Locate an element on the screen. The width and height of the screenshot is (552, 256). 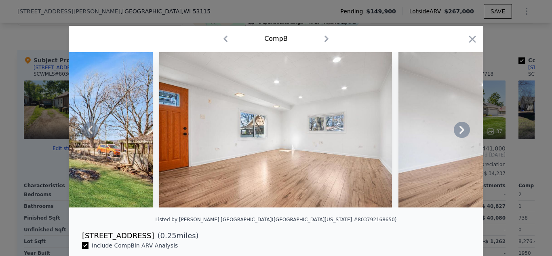
div: Comp B is located at coordinates (276, 39).